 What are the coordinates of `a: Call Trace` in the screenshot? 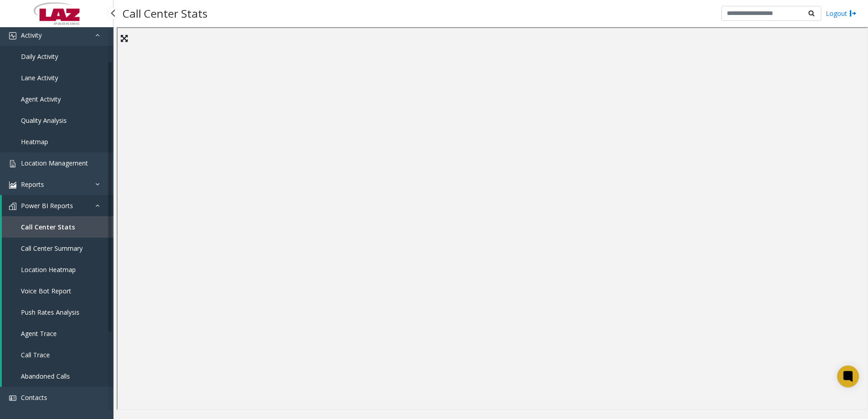 It's located at (58, 354).